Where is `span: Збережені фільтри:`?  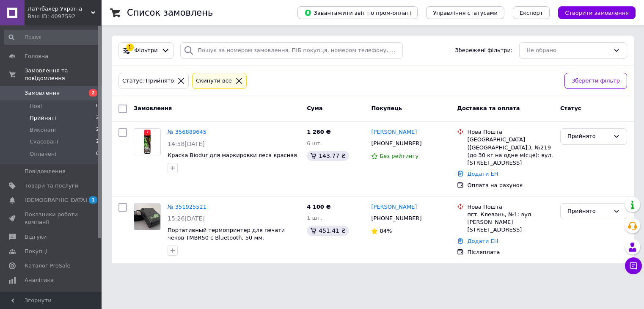 span: Збережені фільтри: is located at coordinates (484, 50).